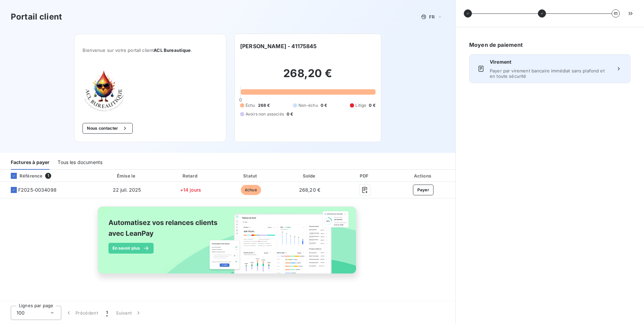 Image resolution: width=644 pixels, height=324 pixels. I want to click on span: F2025-0034098, so click(37, 190).